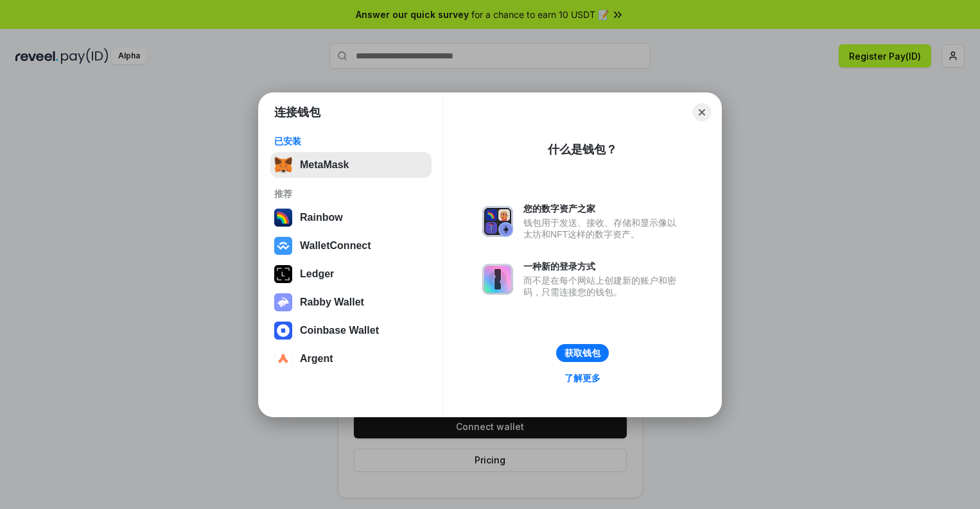  Describe the element at coordinates (332, 303) in the screenshot. I see `div: Rabby Wallet` at that location.